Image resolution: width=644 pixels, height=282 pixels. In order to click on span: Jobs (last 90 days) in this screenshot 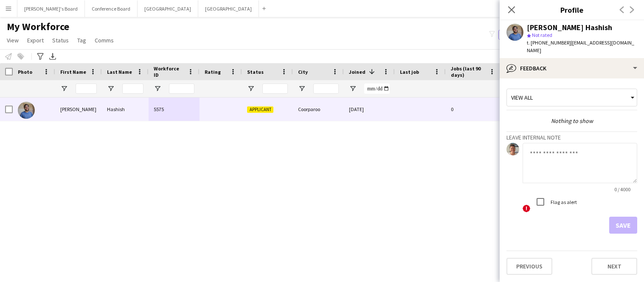, I will do `click(468, 72)`.